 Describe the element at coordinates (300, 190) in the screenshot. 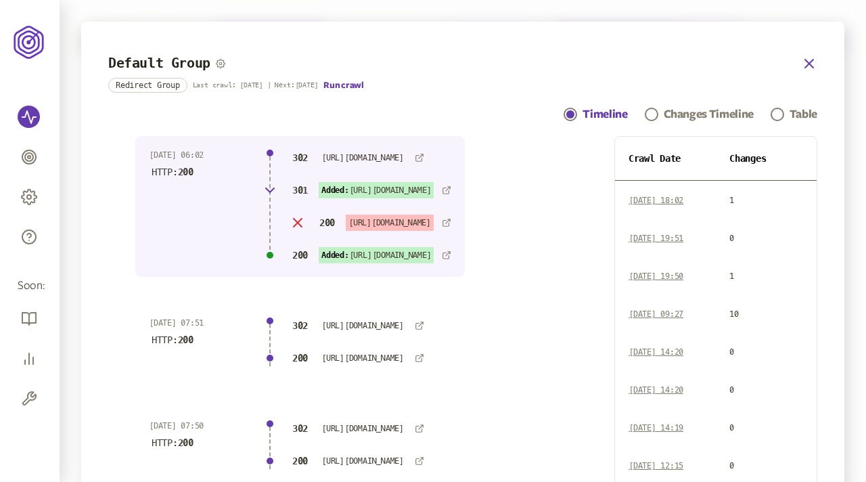

I see `p: 301` at that location.